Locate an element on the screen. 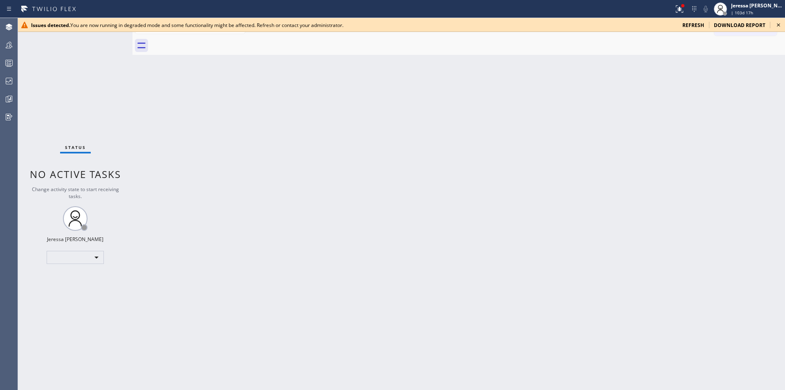  span: No active tasks is located at coordinates (75, 174).